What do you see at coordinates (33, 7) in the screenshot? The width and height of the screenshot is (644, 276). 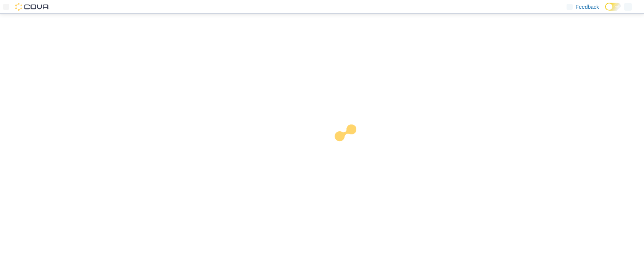 I see `img: Cova` at bounding box center [33, 7].